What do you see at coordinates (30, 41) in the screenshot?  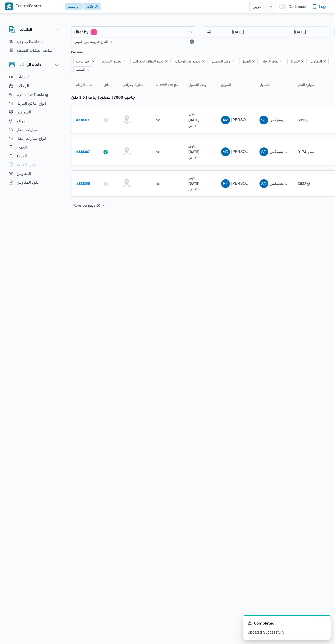 I see `span: إنشاء طلب جديد` at bounding box center [30, 41].